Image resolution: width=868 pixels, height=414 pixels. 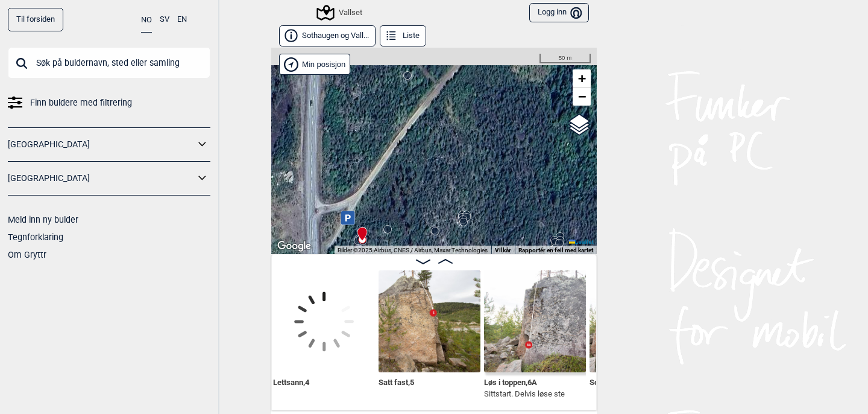 I want to click on a: Om Gryttr, so click(x=27, y=254).